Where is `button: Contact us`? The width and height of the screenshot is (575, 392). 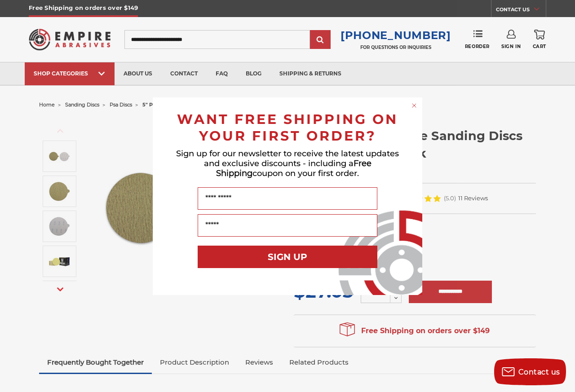 button: Contact us is located at coordinates (530, 372).